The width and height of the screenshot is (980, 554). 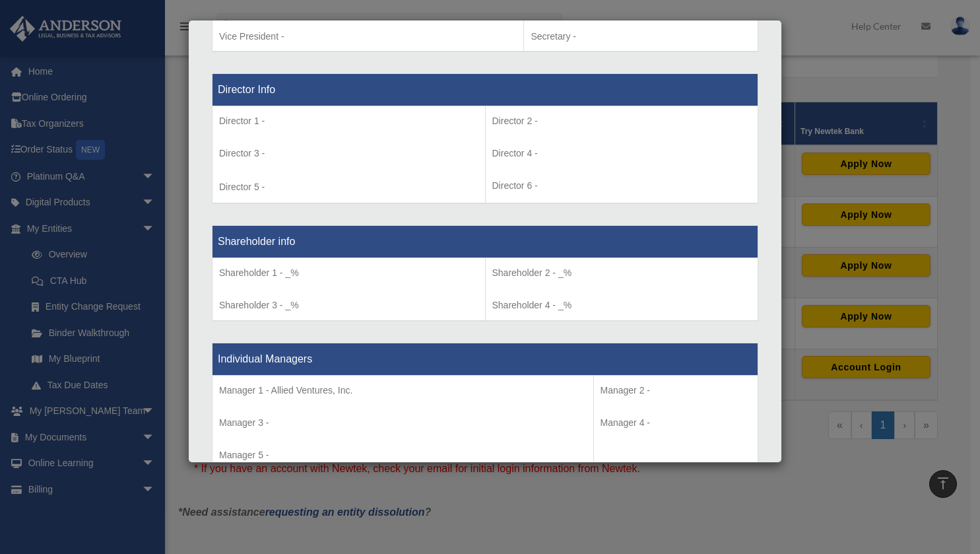 I want to click on th: Individual Managers, so click(x=485, y=358).